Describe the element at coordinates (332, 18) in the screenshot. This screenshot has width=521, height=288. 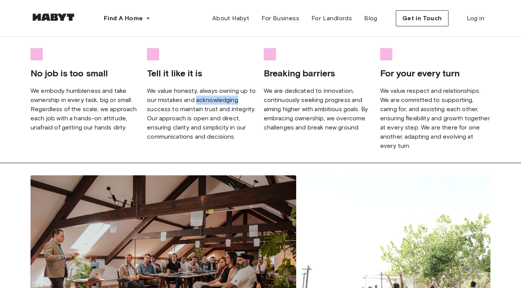
I see `span: For Landlords` at that location.